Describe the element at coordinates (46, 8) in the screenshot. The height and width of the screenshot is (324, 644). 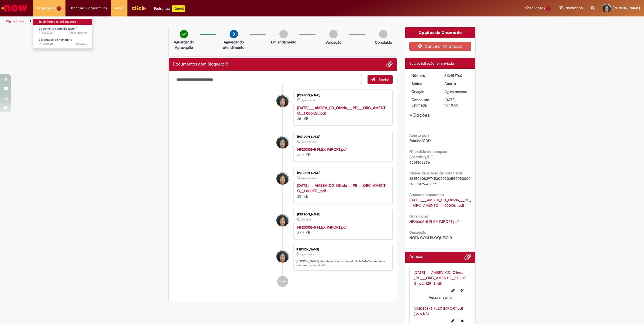
I see `span: Requisições` at that location.